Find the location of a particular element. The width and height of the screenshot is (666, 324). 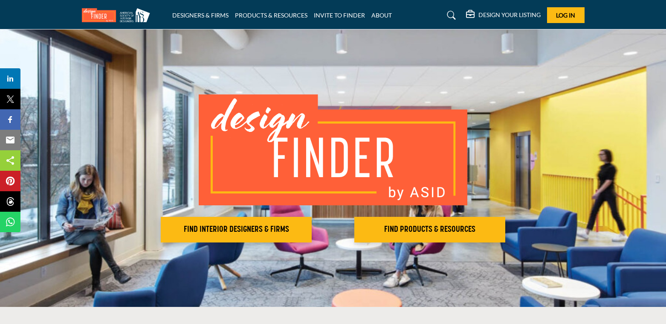

h2: FIND PRODUCTS & RESOURCES is located at coordinates (430, 230).